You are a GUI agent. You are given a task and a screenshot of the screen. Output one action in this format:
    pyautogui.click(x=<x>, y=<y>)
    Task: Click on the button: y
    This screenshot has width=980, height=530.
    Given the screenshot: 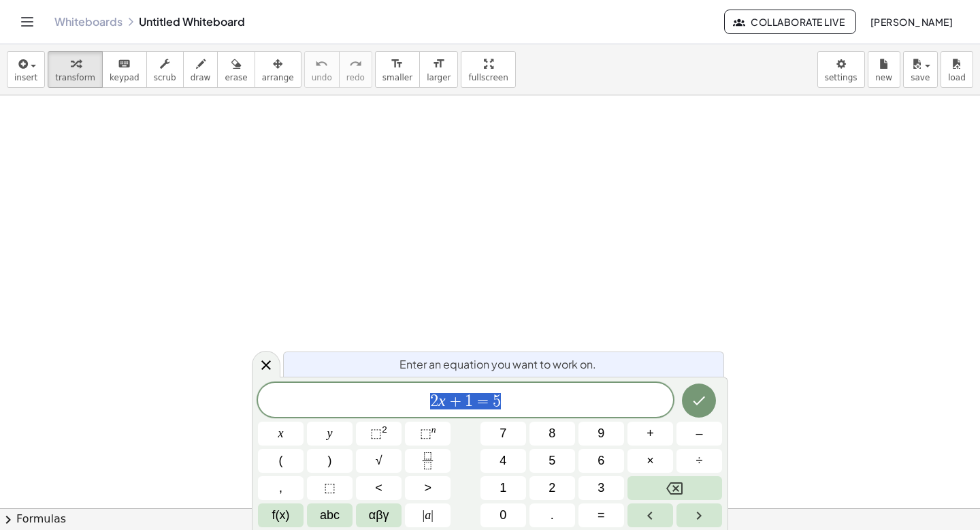 What is the action you would take?
    pyautogui.click(x=330, y=433)
    